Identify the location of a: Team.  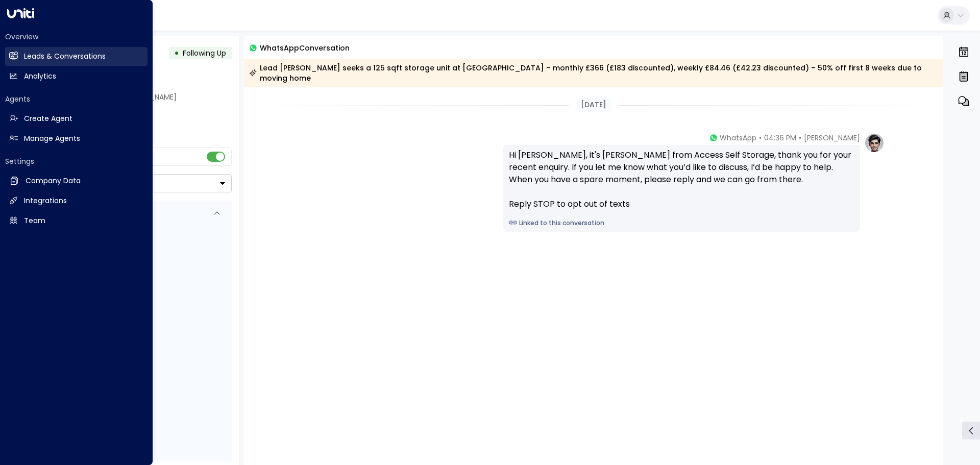
(76, 221).